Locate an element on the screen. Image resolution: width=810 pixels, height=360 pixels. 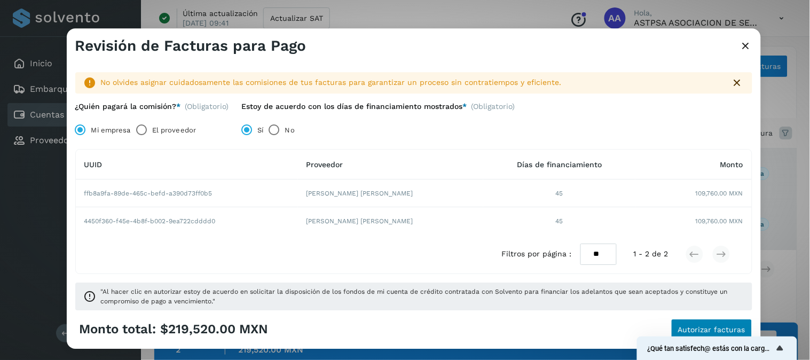
label: Estoy de acuerdo con los días de financiamiento mostrados is located at coordinates (354, 106).